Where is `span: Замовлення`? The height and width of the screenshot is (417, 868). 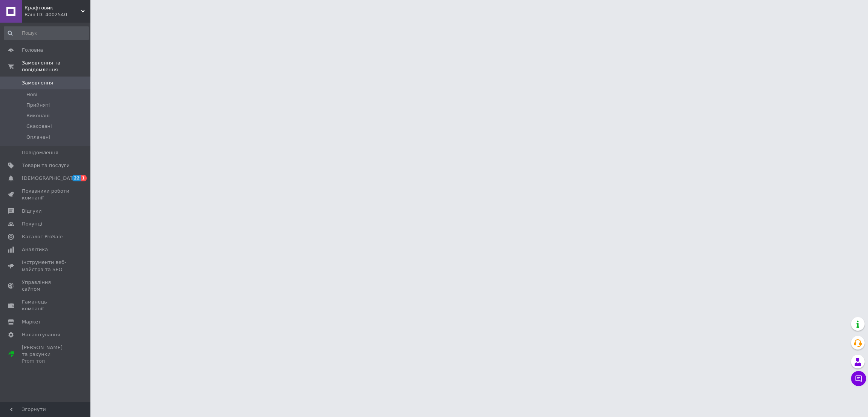 span: Замовлення is located at coordinates (37, 83).